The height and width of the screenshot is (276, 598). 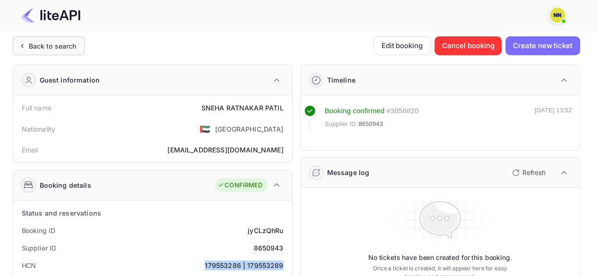 I want to click on div: CONFIRMED, so click(x=240, y=186).